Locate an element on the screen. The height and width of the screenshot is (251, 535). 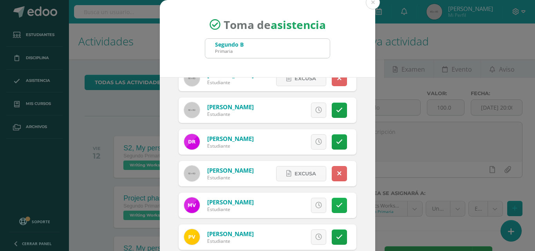
img: 133b78b307fb59a36e3f589cc99f5be2.png is located at coordinates (192, 237).